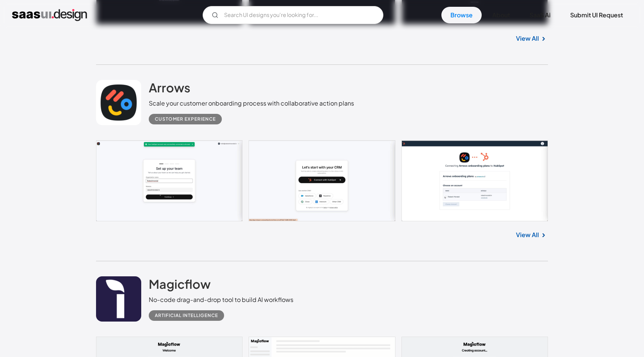  I want to click on a: Arrows, so click(170, 89).